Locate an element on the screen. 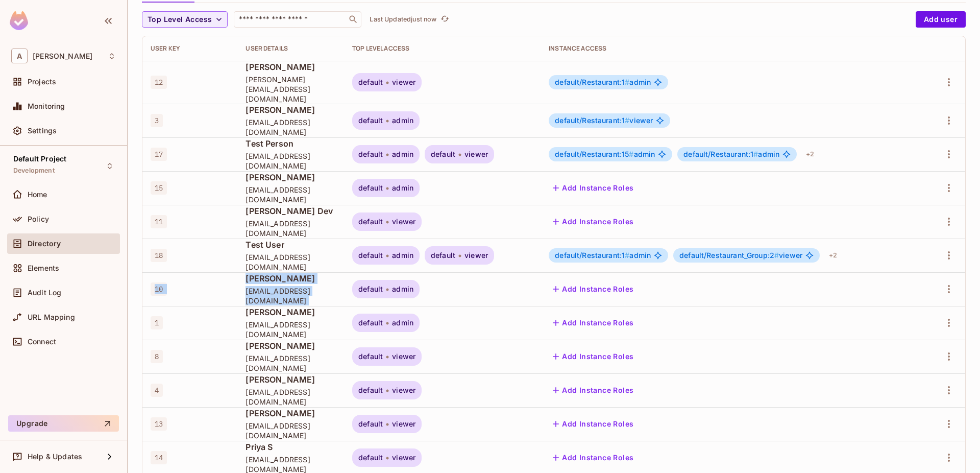 The width and height of the screenshot is (980, 473). span: Priya S is located at coordinates (290, 447).